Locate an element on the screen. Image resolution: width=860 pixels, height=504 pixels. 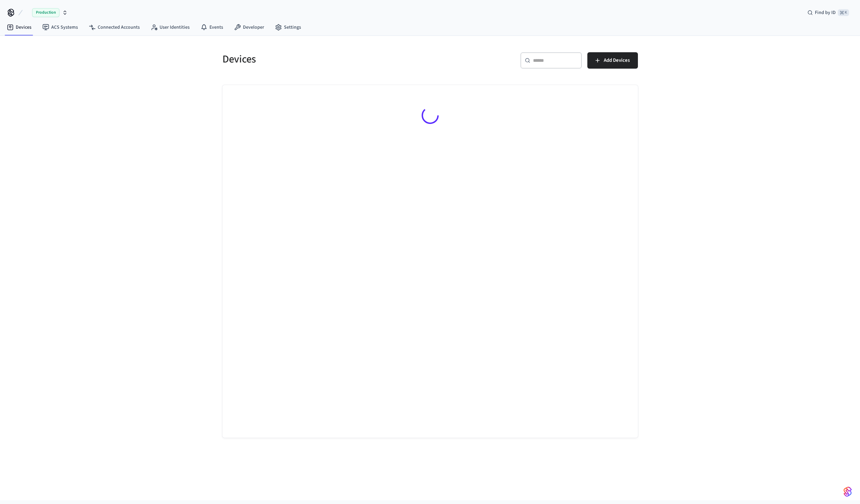
button: Add Devices is located at coordinates (612, 61).